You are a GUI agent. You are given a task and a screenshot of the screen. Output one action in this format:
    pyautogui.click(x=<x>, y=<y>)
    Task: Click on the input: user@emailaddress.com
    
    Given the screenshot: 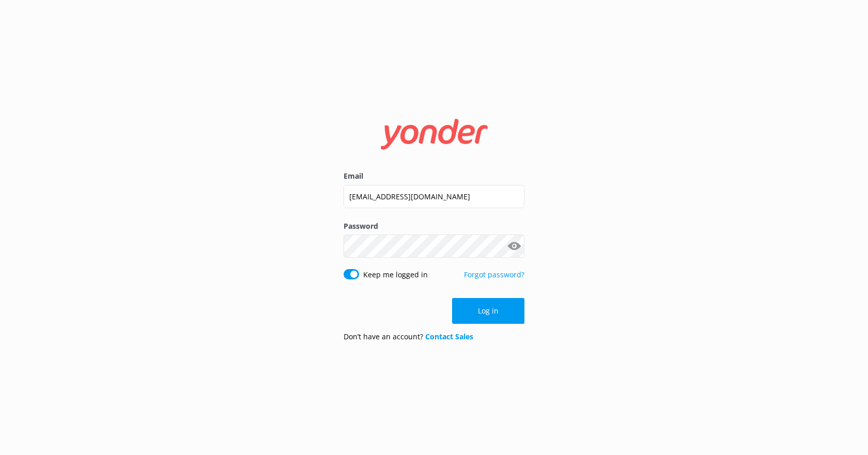 What is the action you would take?
    pyautogui.click(x=434, y=196)
    